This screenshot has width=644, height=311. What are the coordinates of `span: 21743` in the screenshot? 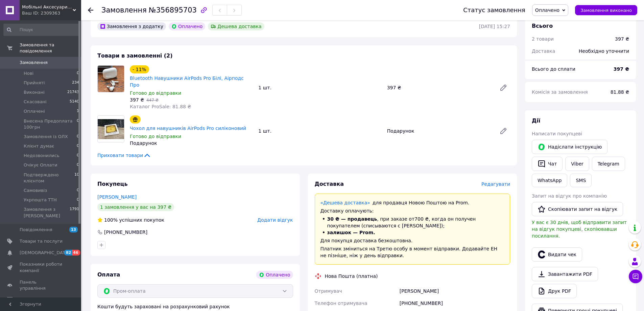 It's located at (73, 93).